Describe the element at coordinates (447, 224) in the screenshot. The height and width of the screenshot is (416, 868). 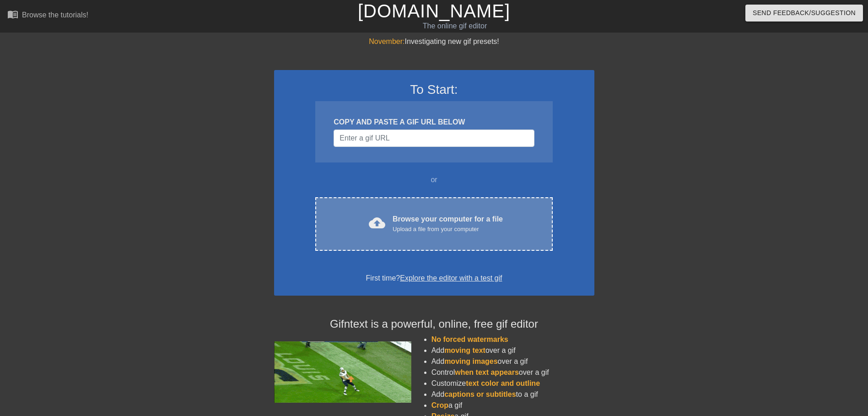
I see `div: Browse your computer for a file` at that location.